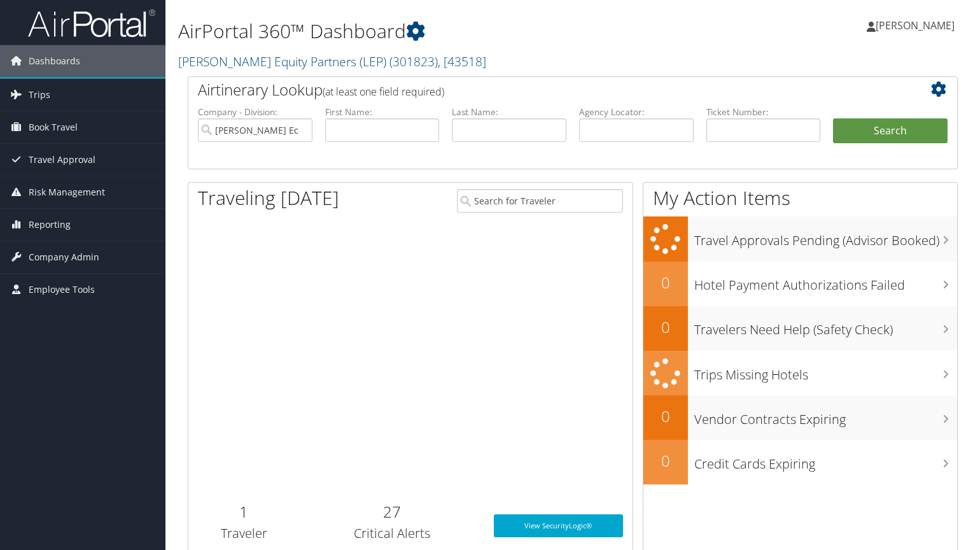  What do you see at coordinates (764, 112) in the screenshot?
I see `label: Ticket Number:` at bounding box center [764, 112].